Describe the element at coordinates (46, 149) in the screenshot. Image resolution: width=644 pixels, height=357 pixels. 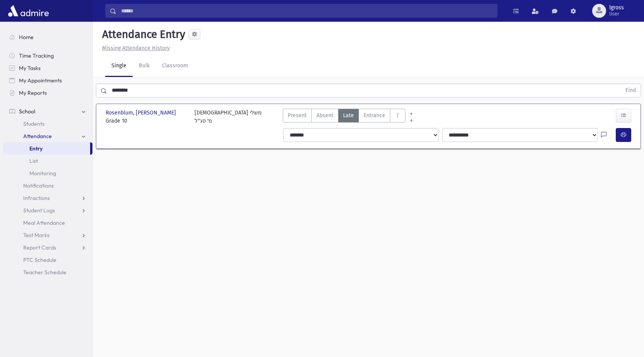
I see `a: Entry` at that location.